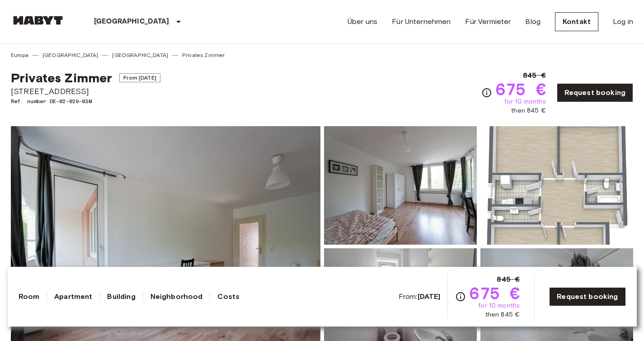  What do you see at coordinates (363, 22) in the screenshot?
I see `a: Über uns` at bounding box center [363, 22].